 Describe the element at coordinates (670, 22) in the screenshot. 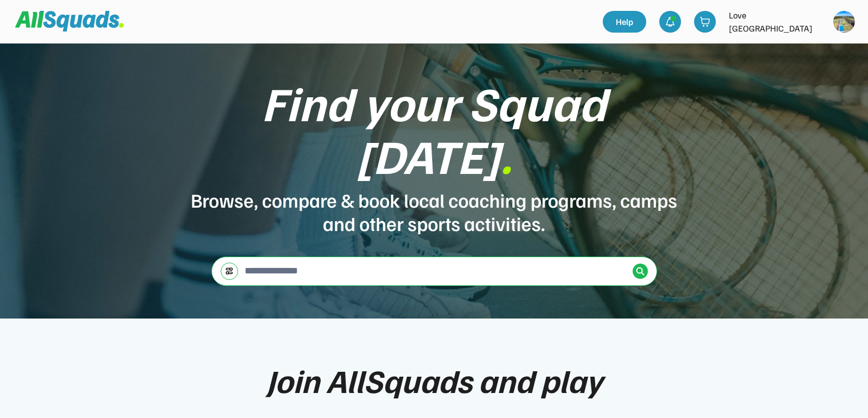

I see `img: bell-03%20%281%29.svg` at that location.